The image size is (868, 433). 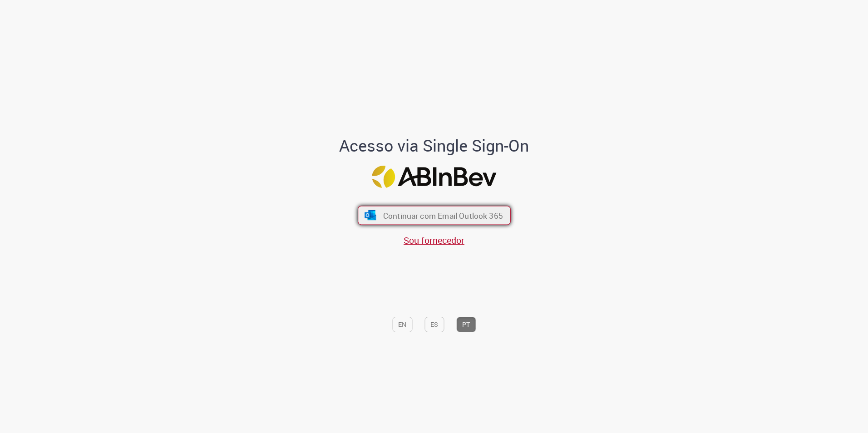 I want to click on a: Sou fornecedor, so click(x=434, y=240).